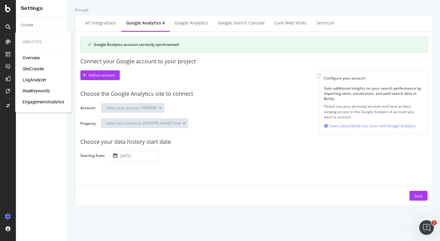 This screenshot has height=241, width=440. What do you see at coordinates (42, 8) in the screenshot?
I see `div: Settings` at bounding box center [42, 8].